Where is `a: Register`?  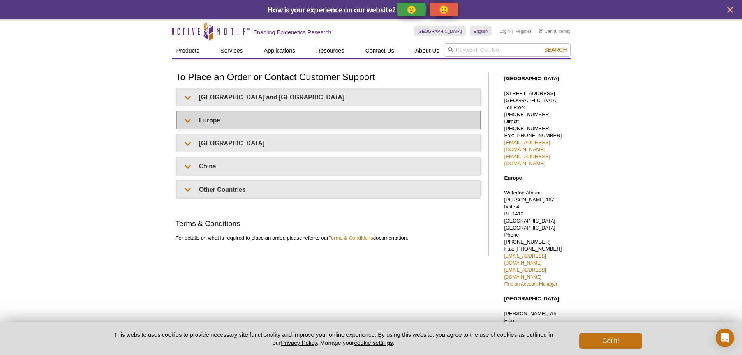
a: Register is located at coordinates (523, 31).